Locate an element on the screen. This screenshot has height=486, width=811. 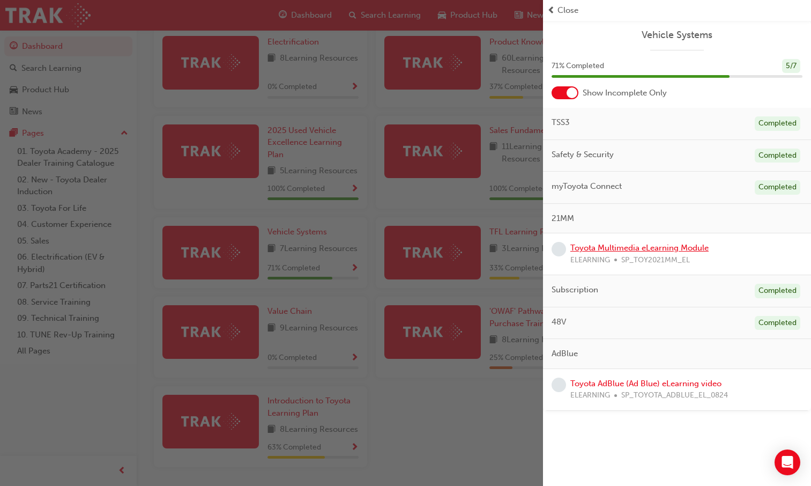
a: Toyota Multimedia eLearning Module is located at coordinates (639, 248).